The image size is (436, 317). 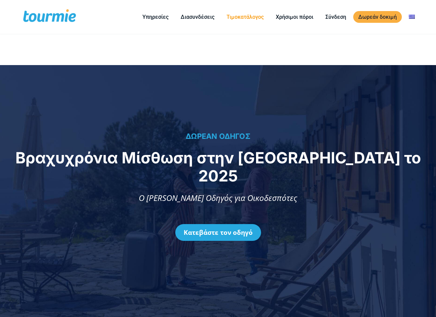 I want to click on a: Τιμοκατάλογος, so click(x=245, y=17).